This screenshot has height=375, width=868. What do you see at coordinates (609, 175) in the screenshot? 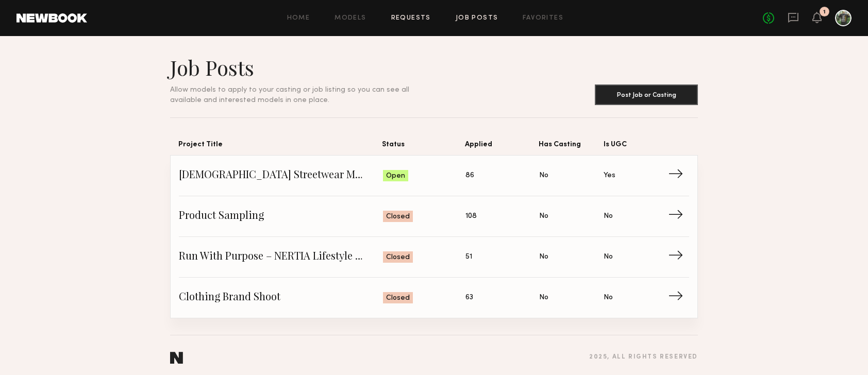
I see `span: Yes` at bounding box center [609, 175].